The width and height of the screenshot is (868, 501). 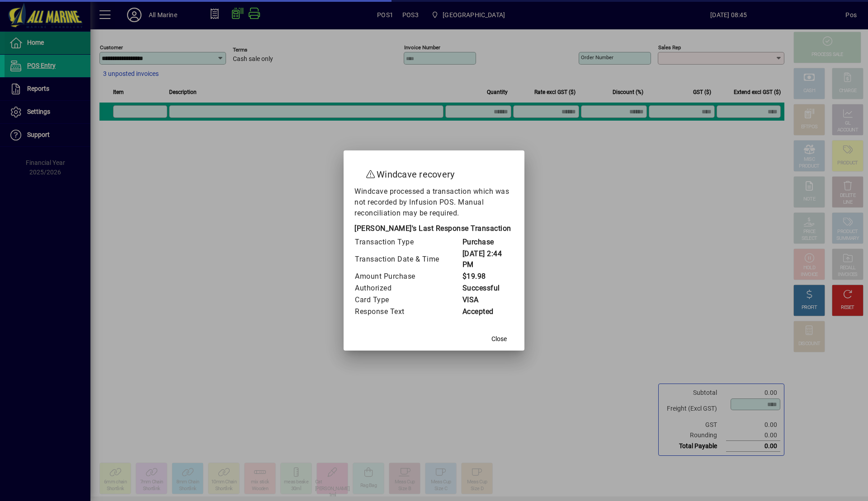 I want to click on span: Close, so click(x=499, y=339).